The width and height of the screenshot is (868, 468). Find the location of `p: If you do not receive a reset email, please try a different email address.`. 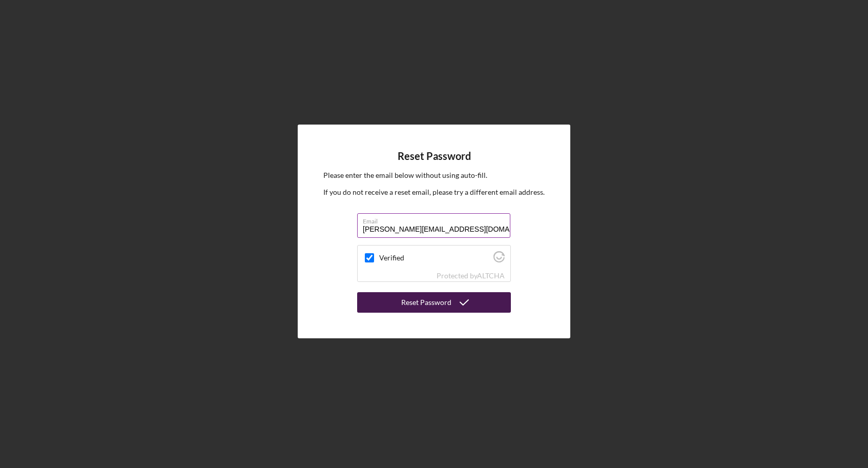

p: If you do not receive a reset email, please try a different email address. is located at coordinates (434, 192).